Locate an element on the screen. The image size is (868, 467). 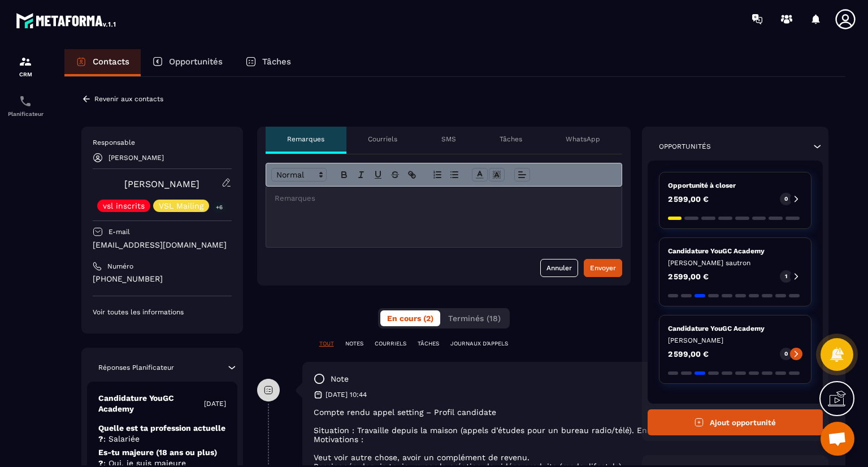
span: Terminés (18) is located at coordinates (474, 318).